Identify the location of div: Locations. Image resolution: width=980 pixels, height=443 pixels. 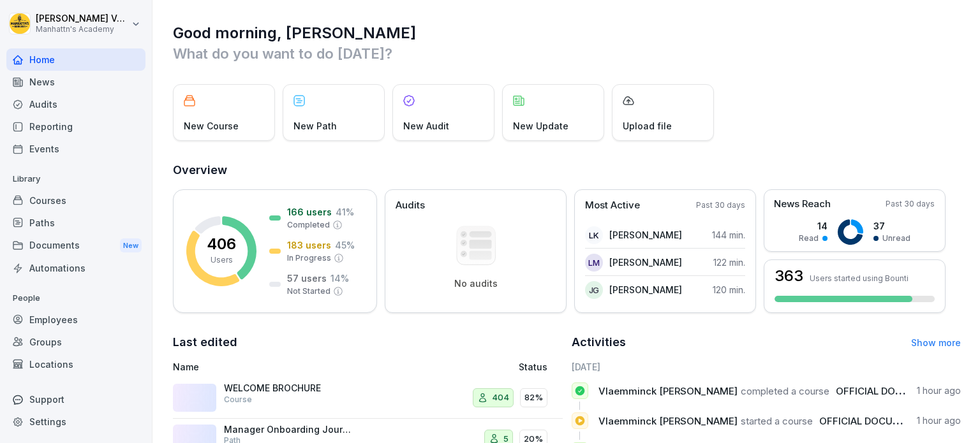
(76, 364).